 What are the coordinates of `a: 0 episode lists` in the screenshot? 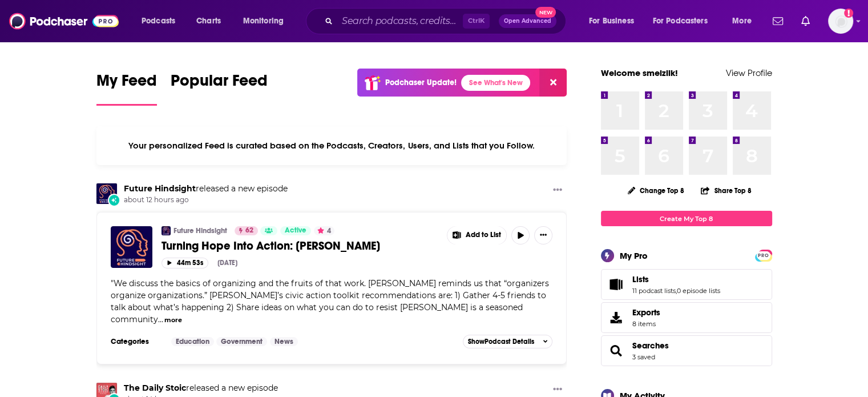 It's located at (698, 291).